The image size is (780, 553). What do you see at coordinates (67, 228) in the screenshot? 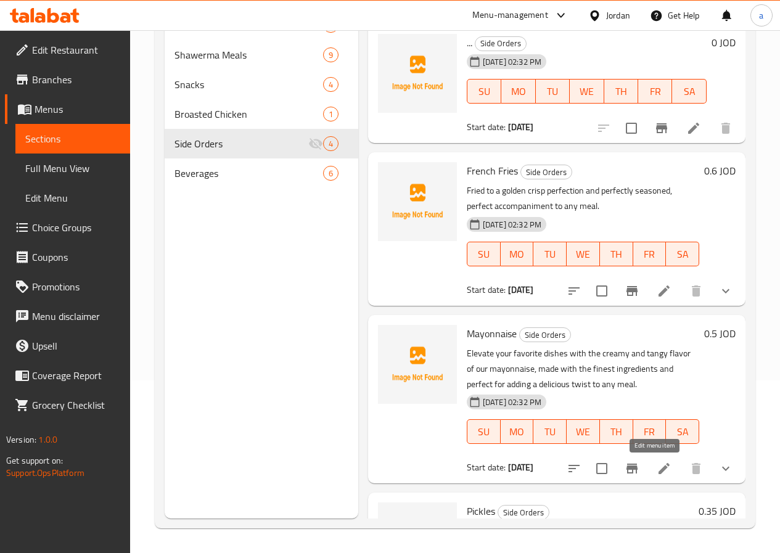
I see `a: Choice Groups` at bounding box center [67, 228].